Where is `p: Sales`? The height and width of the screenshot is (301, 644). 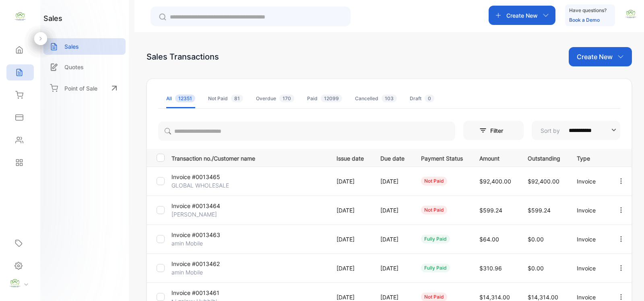
p: Sales is located at coordinates (72, 46).